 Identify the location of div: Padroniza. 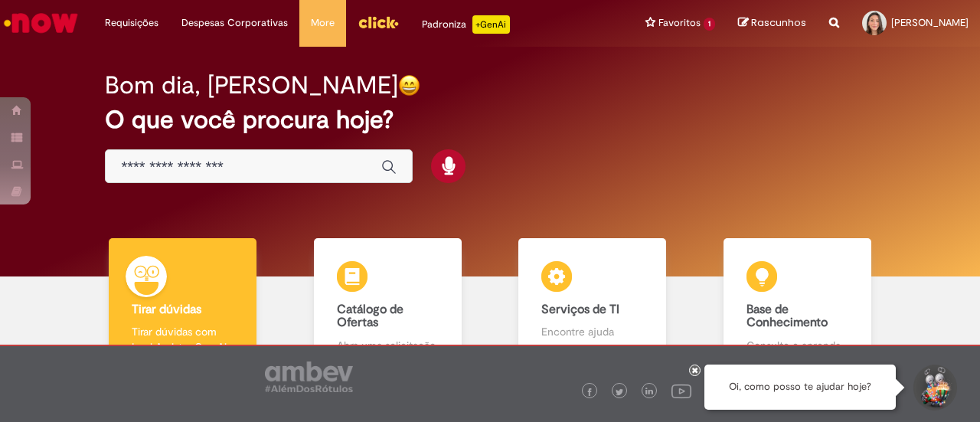
(465, 24).